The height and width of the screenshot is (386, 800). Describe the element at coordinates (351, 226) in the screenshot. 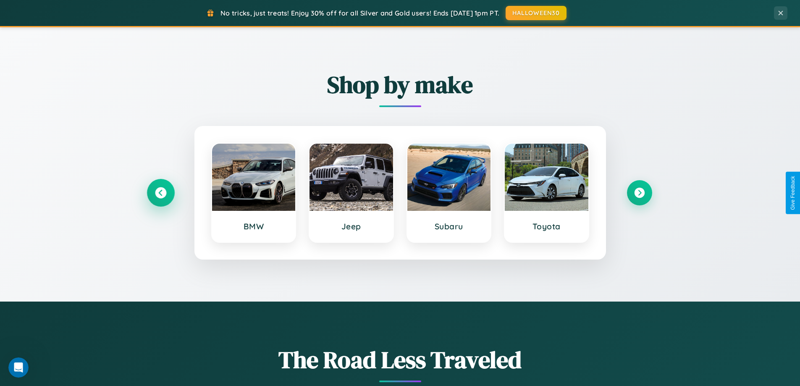

I see `h3: Jeep` at that location.